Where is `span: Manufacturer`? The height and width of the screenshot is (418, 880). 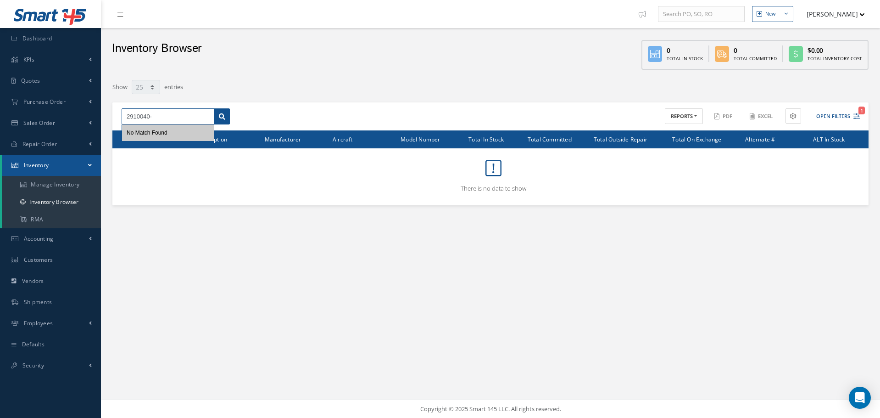 span: Manufacturer is located at coordinates (283, 139).